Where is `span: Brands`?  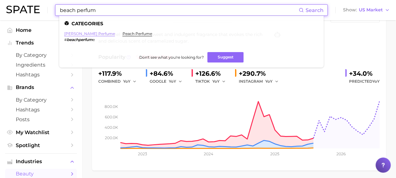 span: Brands is located at coordinates (41, 87).